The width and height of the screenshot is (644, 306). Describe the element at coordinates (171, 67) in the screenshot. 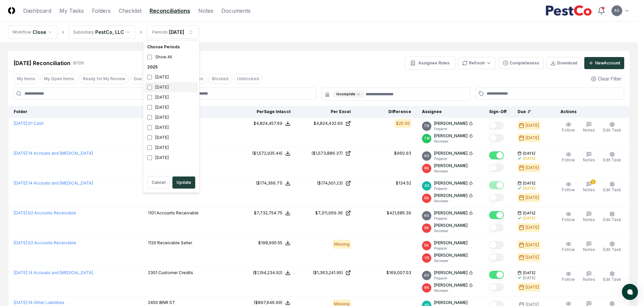

I see `div: 2025` at that location.